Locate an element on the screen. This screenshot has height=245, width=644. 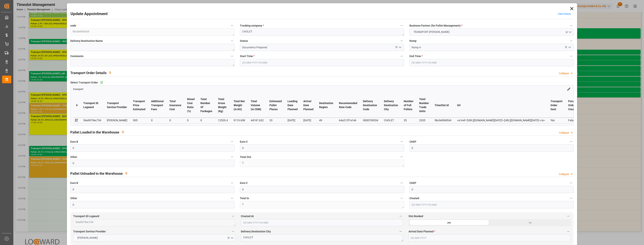
th: Total Number Trade Units is located at coordinates (424, 105).